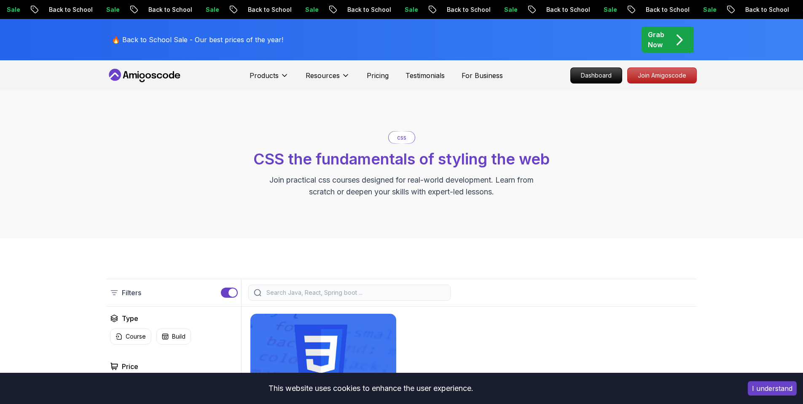  Describe the element at coordinates (197, 40) in the screenshot. I see `p: 🔥 Back to School Sale - Our best prices of the year!` at that location.